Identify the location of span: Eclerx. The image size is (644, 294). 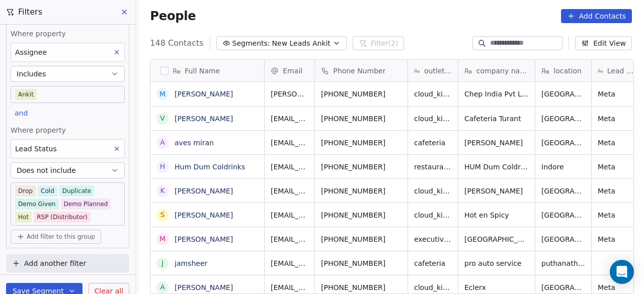
(496, 287).